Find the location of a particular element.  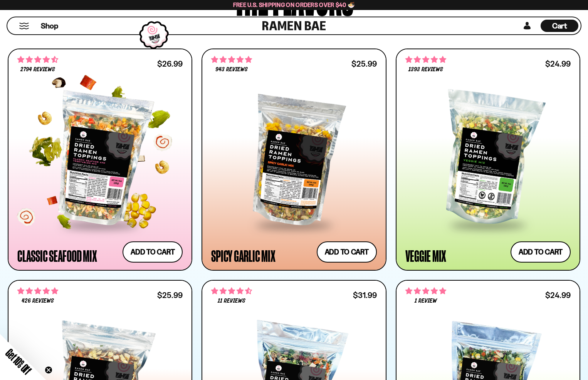

div: Spicy Garlic Mix is located at coordinates (243, 256).